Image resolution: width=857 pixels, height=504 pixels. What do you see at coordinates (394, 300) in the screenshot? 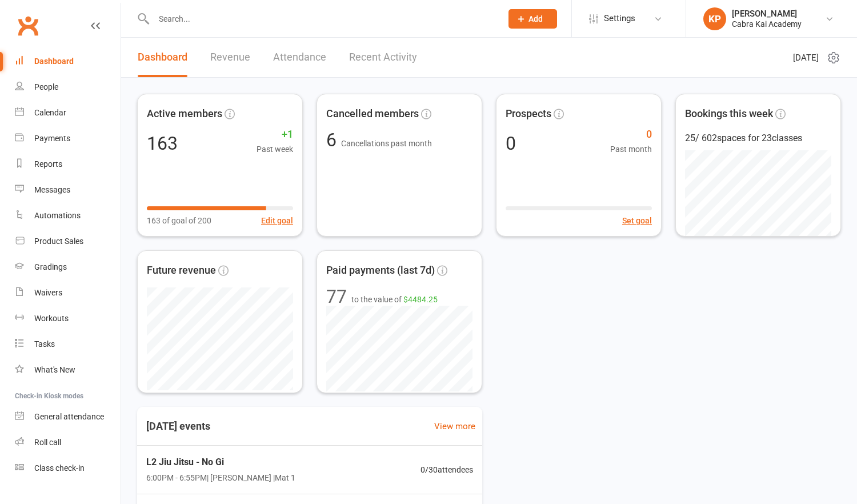
I see `span: to the value of` at bounding box center [394, 300].